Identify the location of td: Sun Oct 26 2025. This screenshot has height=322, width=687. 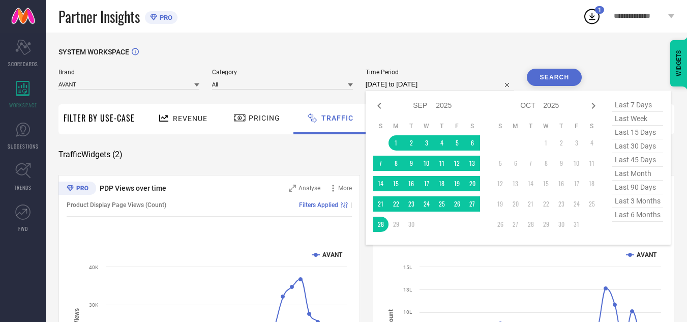
(500, 224).